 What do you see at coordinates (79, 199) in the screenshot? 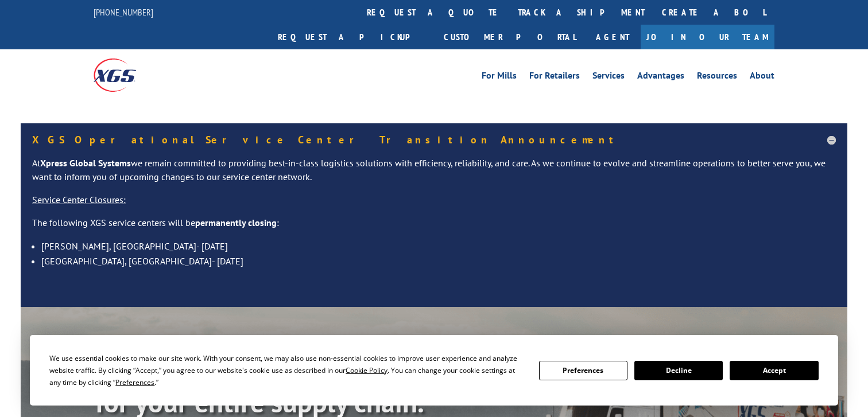
I see `u: Service Center Closures:` at bounding box center [79, 199].